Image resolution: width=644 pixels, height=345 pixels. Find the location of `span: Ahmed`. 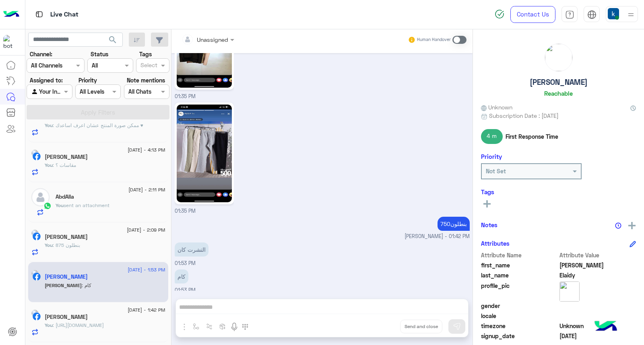

span: Ahmed is located at coordinates (598, 265).